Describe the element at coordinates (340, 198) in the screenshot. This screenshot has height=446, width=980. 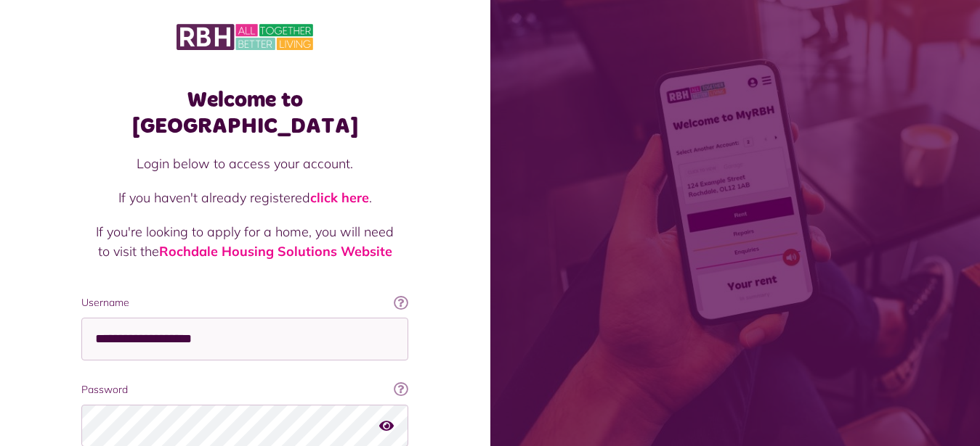
I see `a: click here` at that location.